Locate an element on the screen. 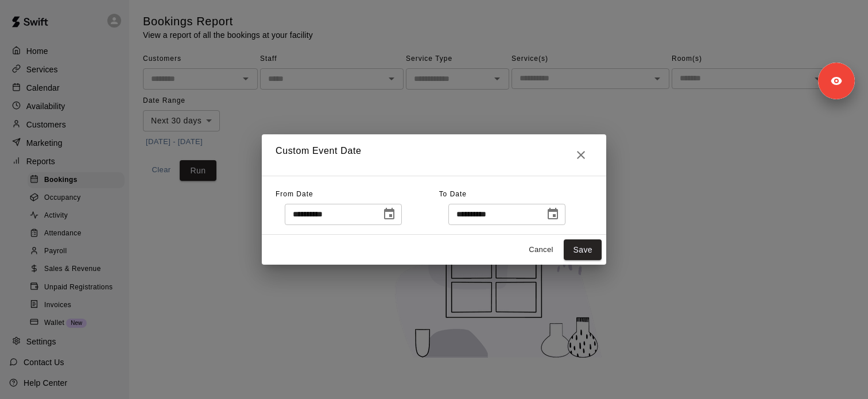 Image resolution: width=868 pixels, height=399 pixels. span: From Date is located at coordinates (294, 194).